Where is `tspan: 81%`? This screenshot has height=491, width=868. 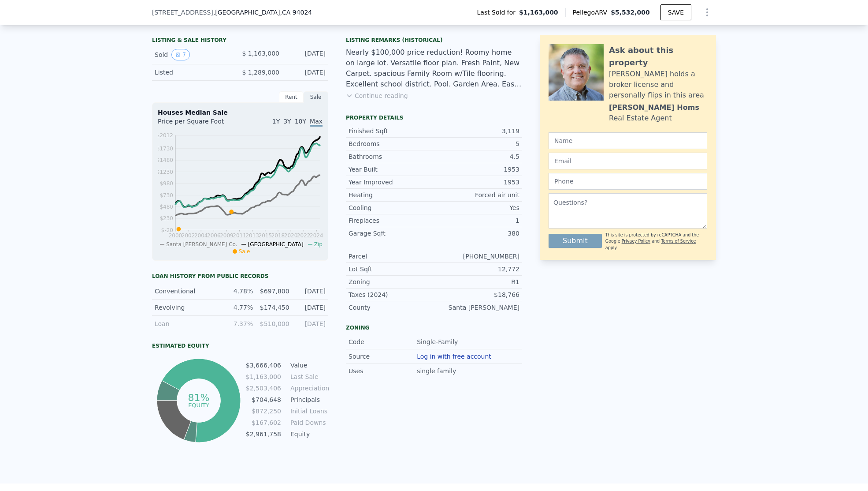 tspan: 81% is located at coordinates (198, 397).